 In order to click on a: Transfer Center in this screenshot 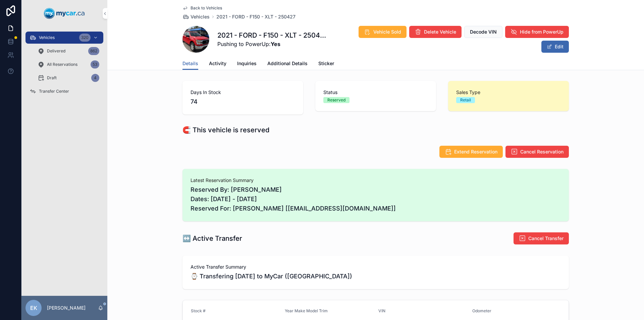, I will do `click(64, 91)`.